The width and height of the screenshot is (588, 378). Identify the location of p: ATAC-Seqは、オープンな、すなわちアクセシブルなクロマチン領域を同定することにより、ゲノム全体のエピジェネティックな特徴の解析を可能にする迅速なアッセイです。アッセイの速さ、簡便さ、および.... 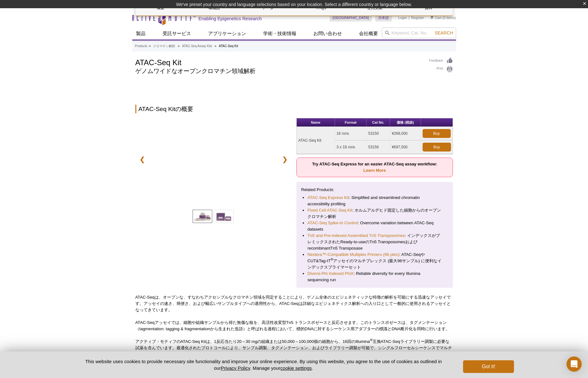
(294, 304).